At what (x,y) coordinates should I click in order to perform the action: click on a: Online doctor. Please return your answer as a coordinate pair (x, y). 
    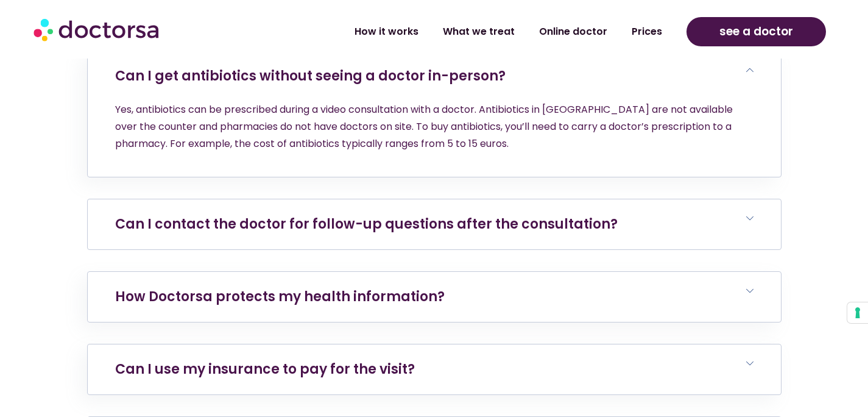
    Looking at the image, I should click on (573, 32).